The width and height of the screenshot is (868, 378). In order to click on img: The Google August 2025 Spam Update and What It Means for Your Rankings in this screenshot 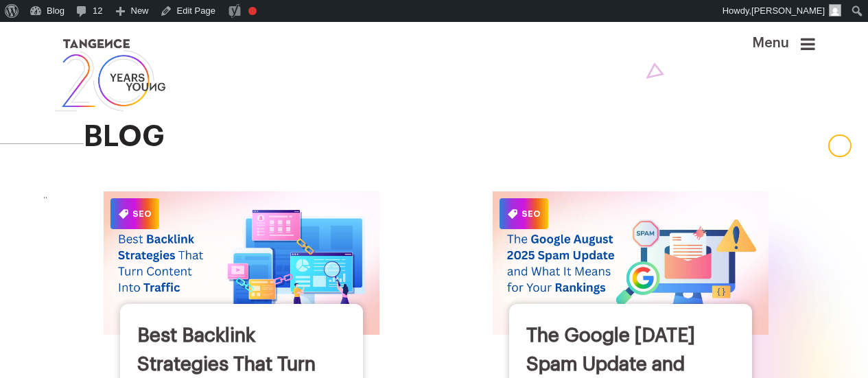, I will do `click(631, 263)`.